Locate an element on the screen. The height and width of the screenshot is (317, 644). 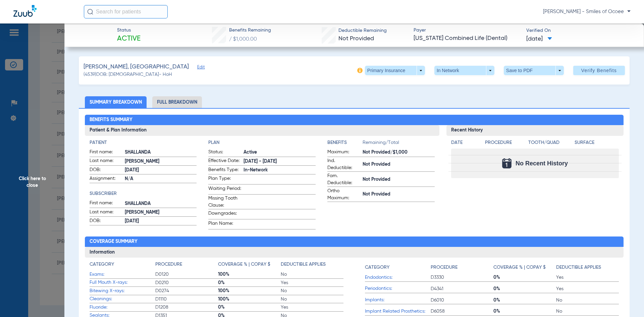
h2: Coverage Summary is located at coordinates (354, 242).